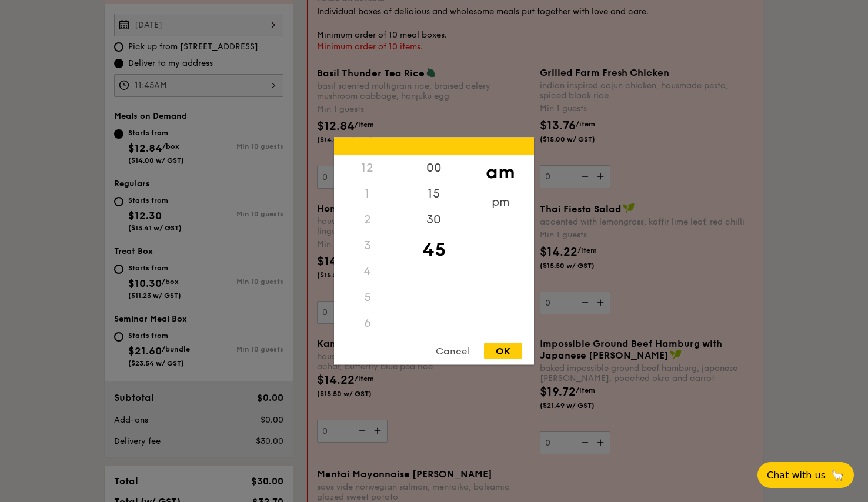 The width and height of the screenshot is (868, 502). Describe the element at coordinates (367, 246) in the screenshot. I see `div: 3` at that location.